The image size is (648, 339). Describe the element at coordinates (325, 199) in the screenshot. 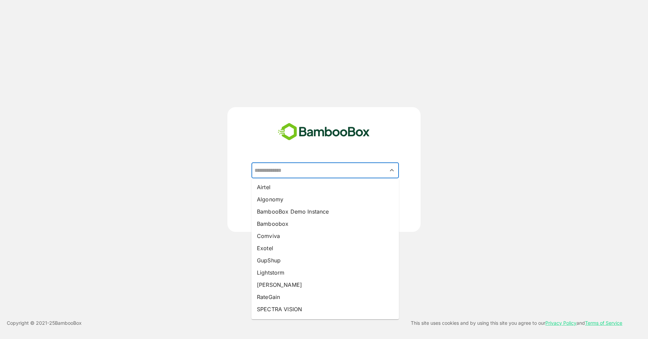

I see `li: Algonomy` at that location.